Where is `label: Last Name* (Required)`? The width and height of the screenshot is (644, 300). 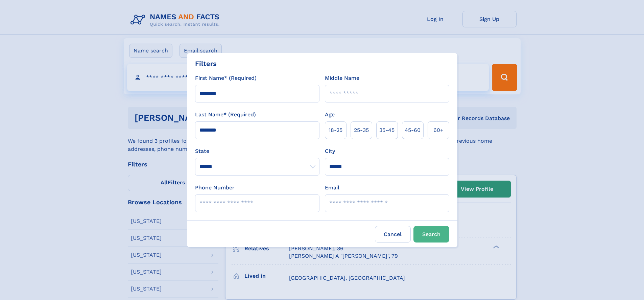 label: Last Name* (Required) is located at coordinates (226, 115).